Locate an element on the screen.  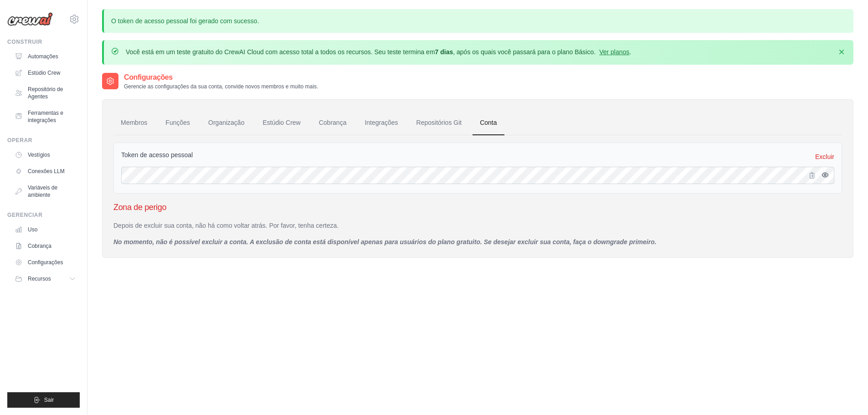
font: Token de acesso pessoal is located at coordinates (156, 155).